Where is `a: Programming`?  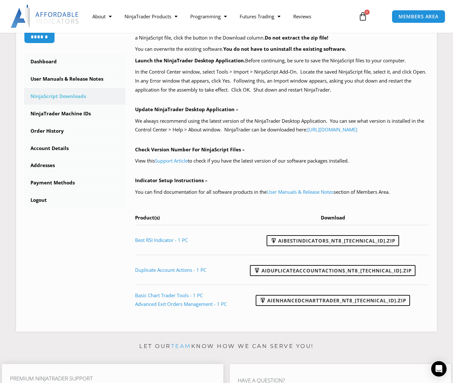
a: Programming is located at coordinates (209, 16).